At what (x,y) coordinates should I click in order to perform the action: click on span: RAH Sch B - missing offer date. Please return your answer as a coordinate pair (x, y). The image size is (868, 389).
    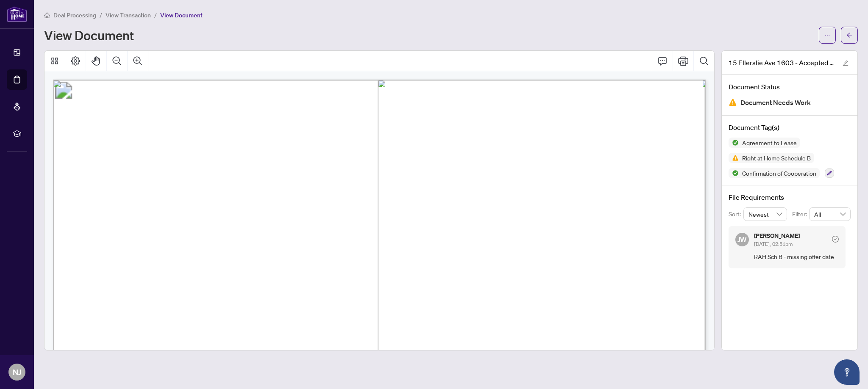
    Looking at the image, I should click on (796, 256).